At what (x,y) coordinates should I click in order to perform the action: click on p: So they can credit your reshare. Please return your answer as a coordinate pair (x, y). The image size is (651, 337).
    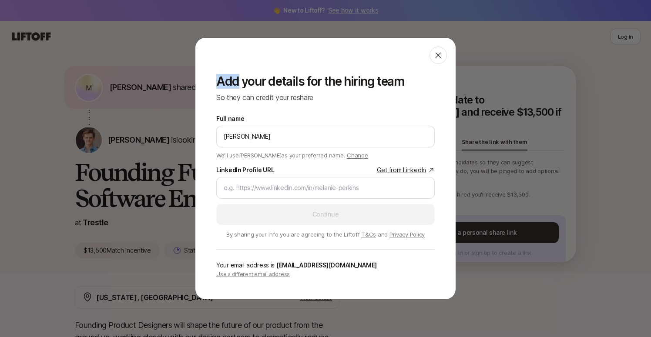
    Looking at the image, I should click on (325, 97).